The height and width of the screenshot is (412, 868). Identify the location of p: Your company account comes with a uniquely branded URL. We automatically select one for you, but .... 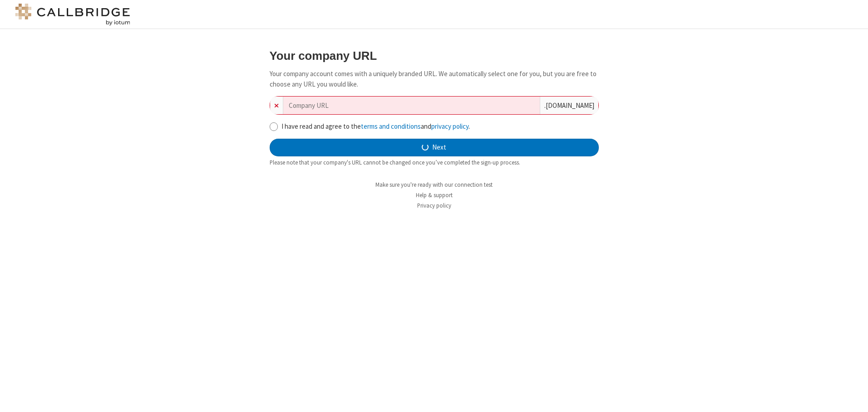
(434, 79).